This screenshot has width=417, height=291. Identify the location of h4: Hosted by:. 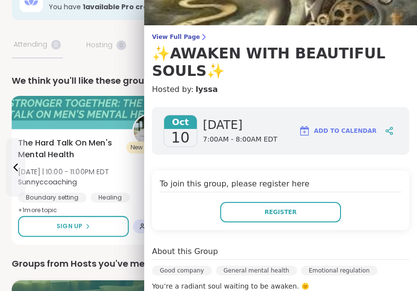
(280, 90).